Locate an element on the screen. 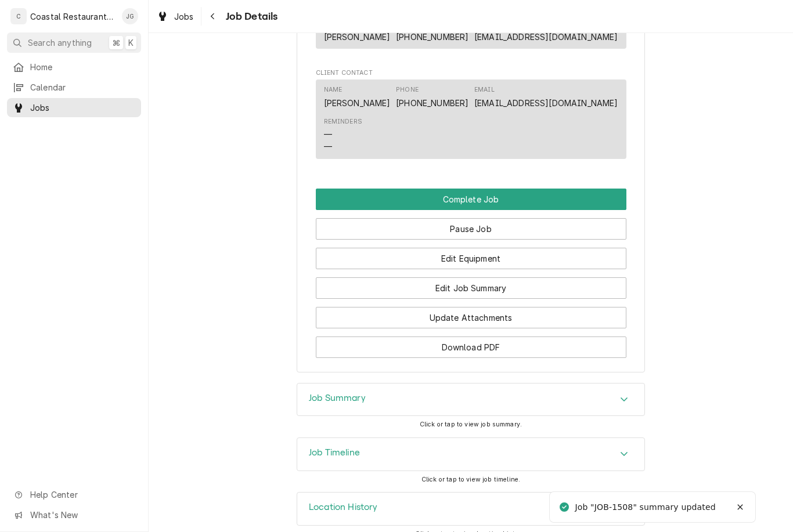 Image resolution: width=793 pixels, height=532 pixels. h3: Location History is located at coordinates (343, 507).